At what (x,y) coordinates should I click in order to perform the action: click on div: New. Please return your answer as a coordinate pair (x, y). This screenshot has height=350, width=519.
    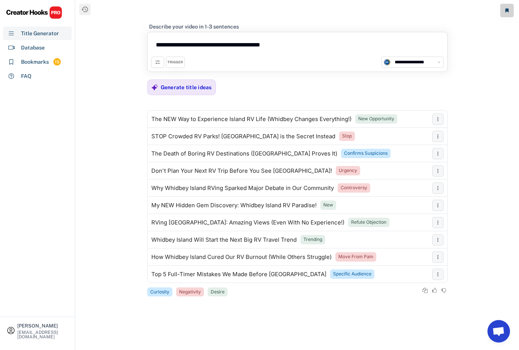
    Looking at the image, I should click on (328, 205).